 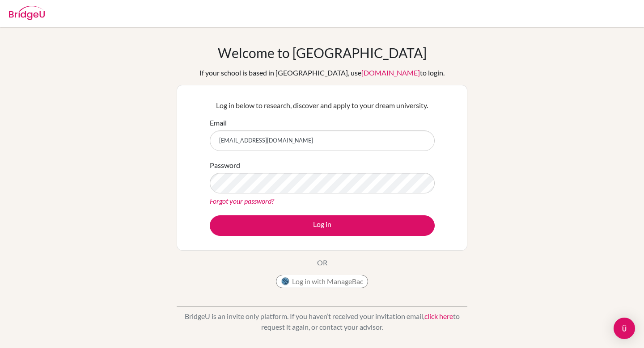 What do you see at coordinates (225, 166) in the screenshot?
I see `label: Password` at bounding box center [225, 166].